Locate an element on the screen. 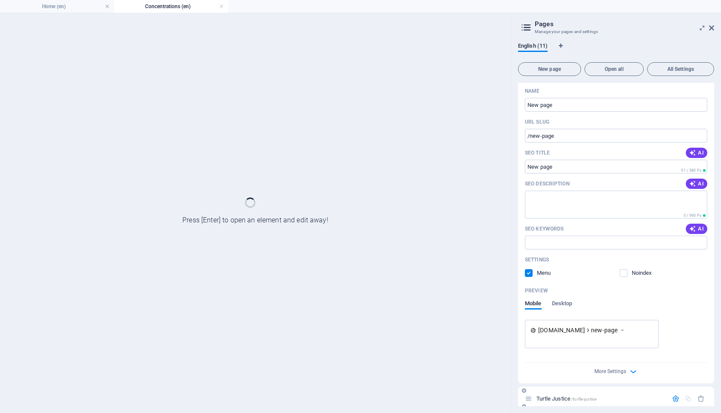 This screenshot has height=413, width=721. span: All Settings is located at coordinates (681, 69).